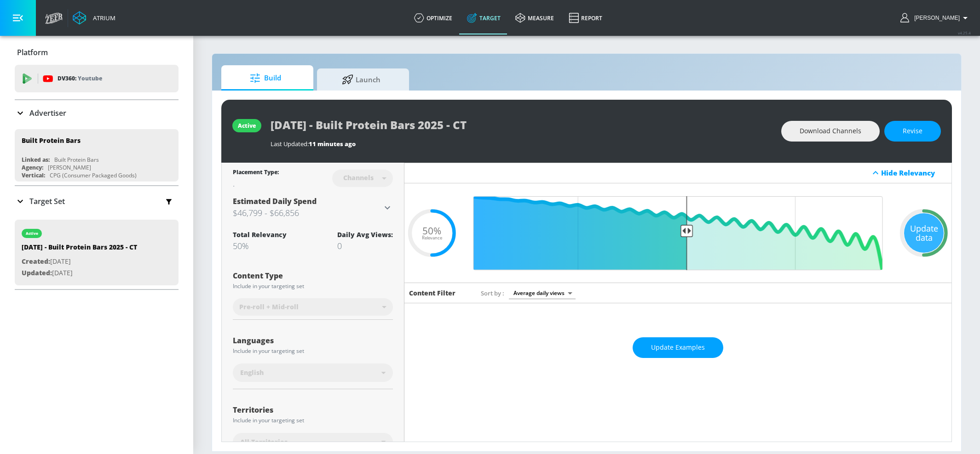  I want to click on div: English, so click(313, 373).